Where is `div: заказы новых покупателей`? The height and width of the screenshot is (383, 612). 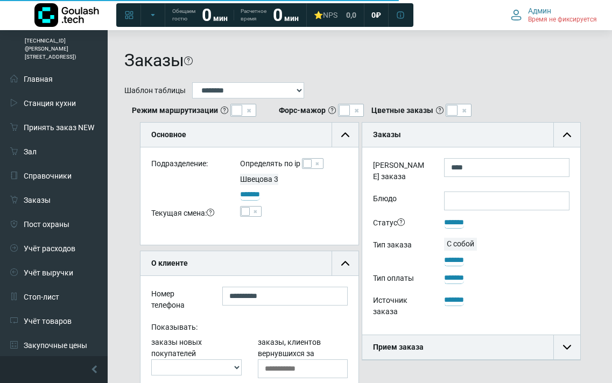
div: заказы новых покупателей is located at coordinates (197, 357).